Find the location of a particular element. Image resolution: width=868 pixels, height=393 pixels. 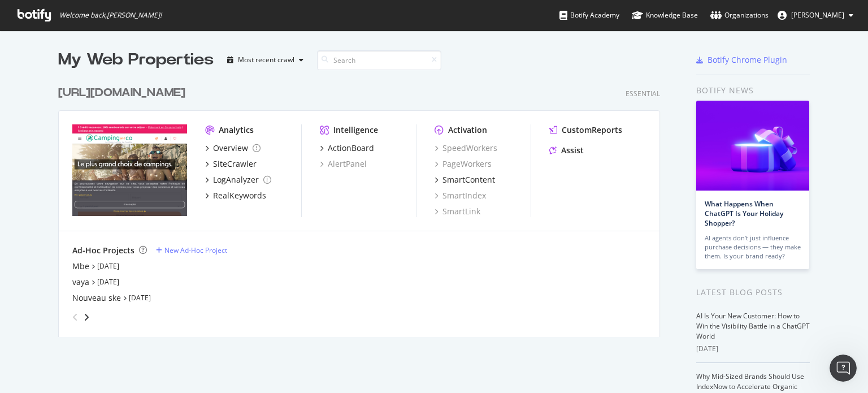

div: Mbe is located at coordinates (81, 266).